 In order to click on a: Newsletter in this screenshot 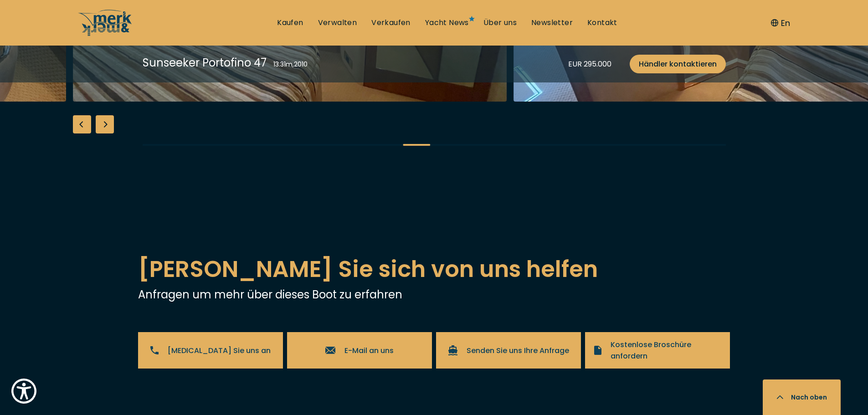, I will do `click(552, 23)`.